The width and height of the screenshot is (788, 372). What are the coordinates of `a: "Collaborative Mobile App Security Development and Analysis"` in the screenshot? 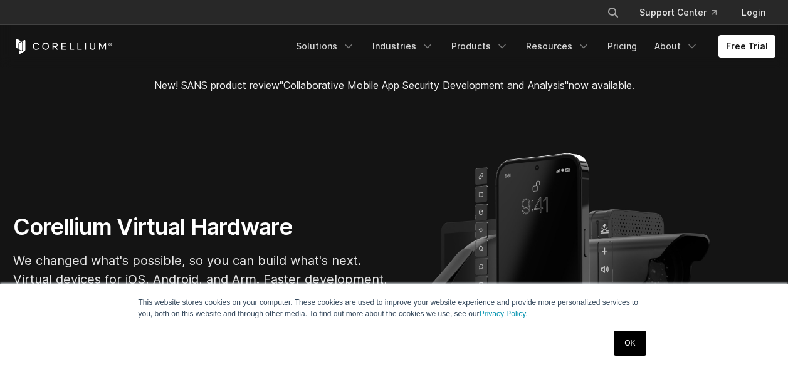 It's located at (424, 85).